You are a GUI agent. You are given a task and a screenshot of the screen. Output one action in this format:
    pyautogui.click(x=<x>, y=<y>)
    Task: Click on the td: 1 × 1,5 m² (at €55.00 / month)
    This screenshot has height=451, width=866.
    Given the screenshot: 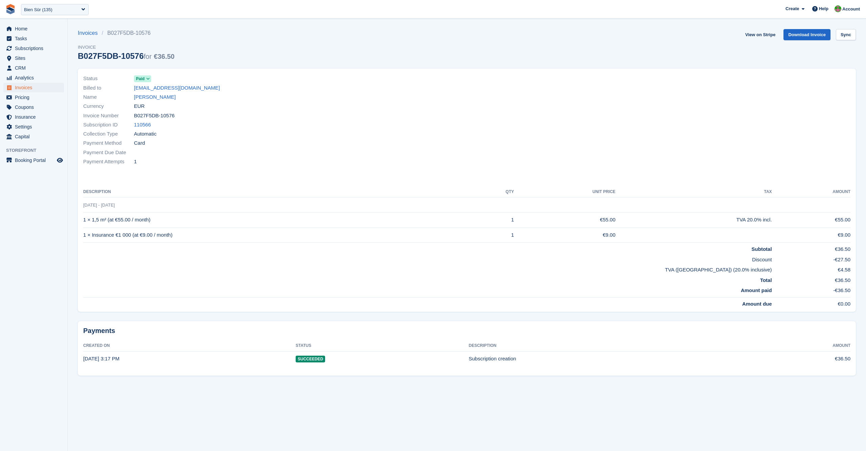 What is the action you would take?
    pyautogui.click(x=280, y=220)
    